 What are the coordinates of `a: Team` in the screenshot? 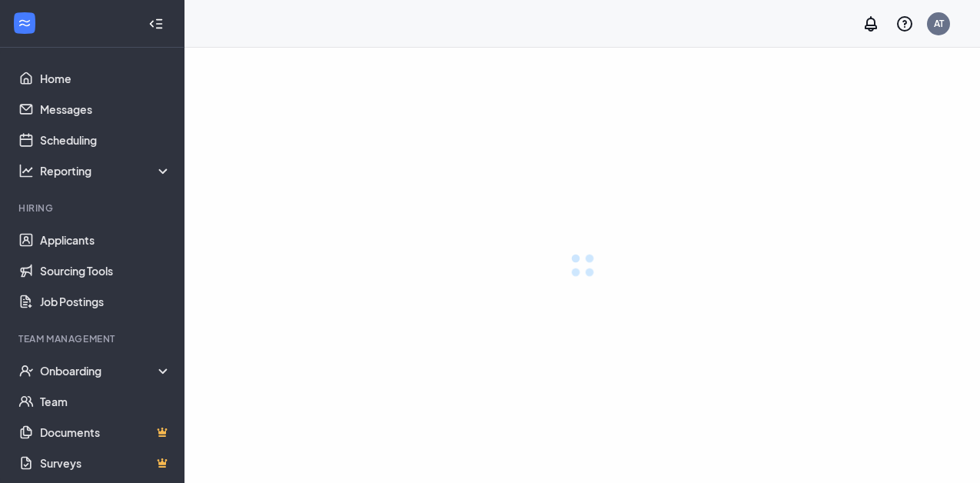 It's located at (105, 401).